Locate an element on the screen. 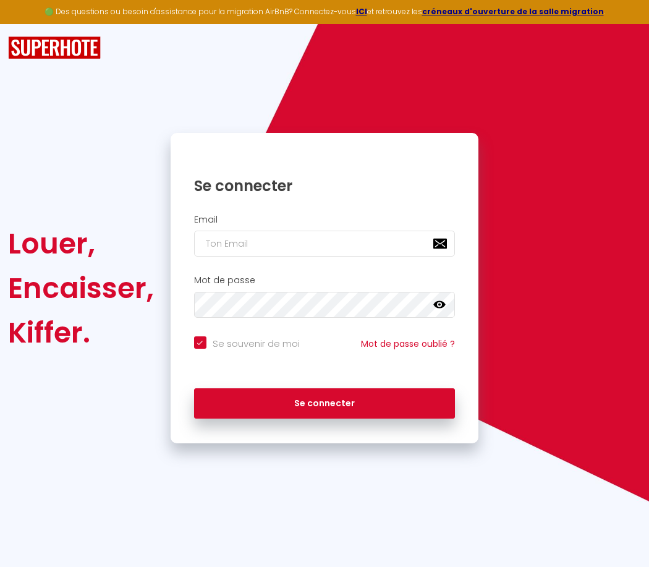 Image resolution: width=649 pixels, height=567 pixels. div: Louer, is located at coordinates (81, 244).